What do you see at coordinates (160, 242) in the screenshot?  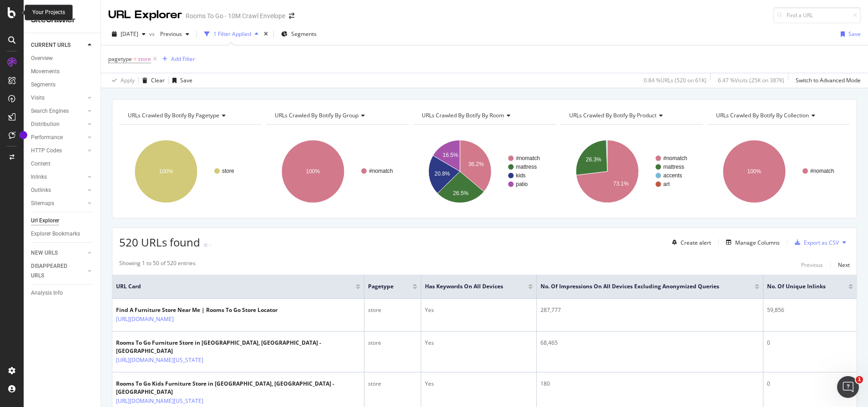 I see `span: 520 URLs found` at bounding box center [160, 242].